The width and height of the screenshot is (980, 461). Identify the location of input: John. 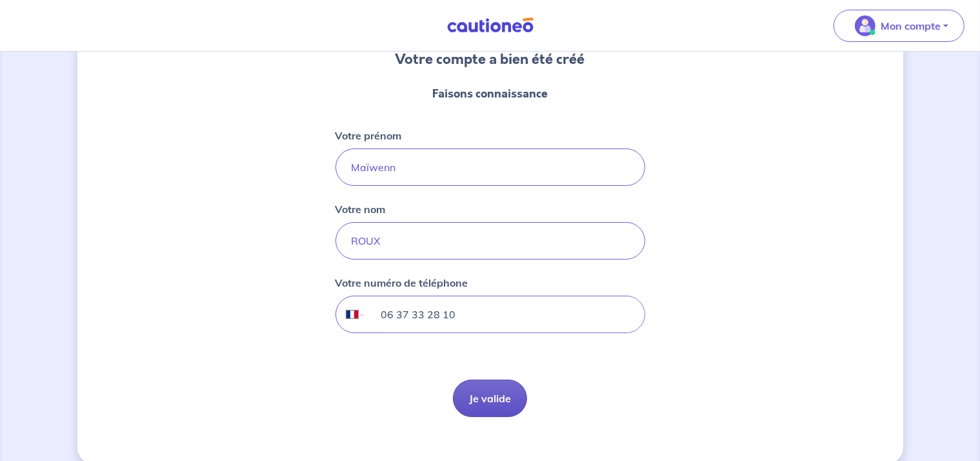
(490, 167).